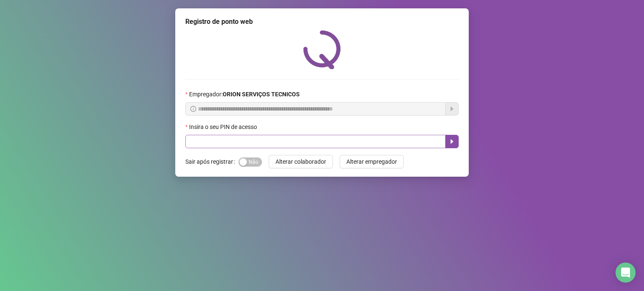 This screenshot has height=291, width=644. Describe the element at coordinates (212, 162) in the screenshot. I see `label: Sair após registrar` at that location.